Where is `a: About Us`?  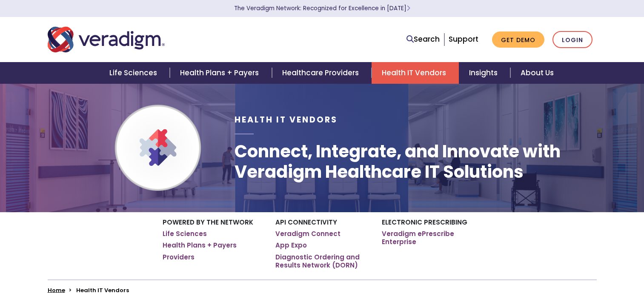
a: About Us is located at coordinates (537, 73).